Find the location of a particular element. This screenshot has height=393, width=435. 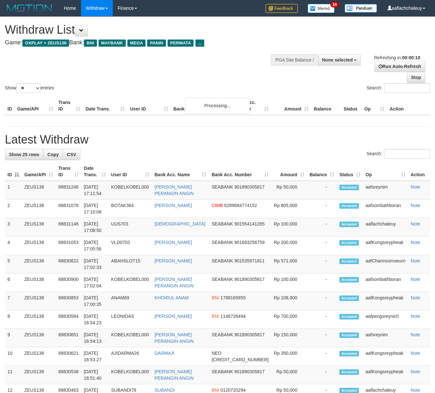

strong: 00:00:10 is located at coordinates (411, 58).